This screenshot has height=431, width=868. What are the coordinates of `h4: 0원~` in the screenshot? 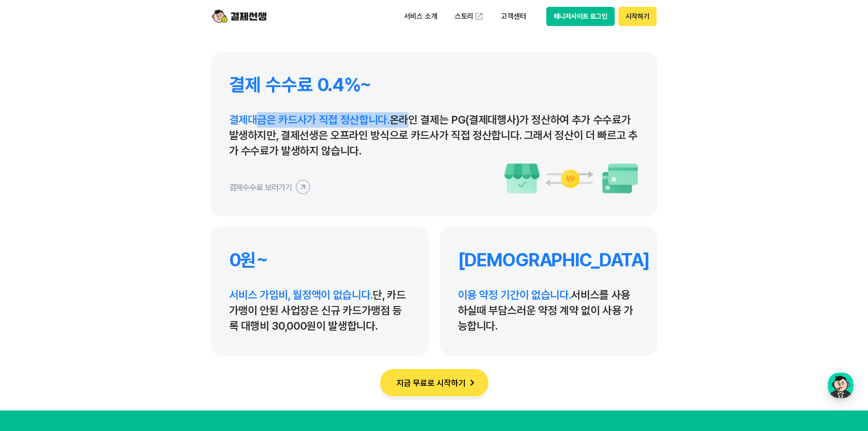 It's located at (320, 260).